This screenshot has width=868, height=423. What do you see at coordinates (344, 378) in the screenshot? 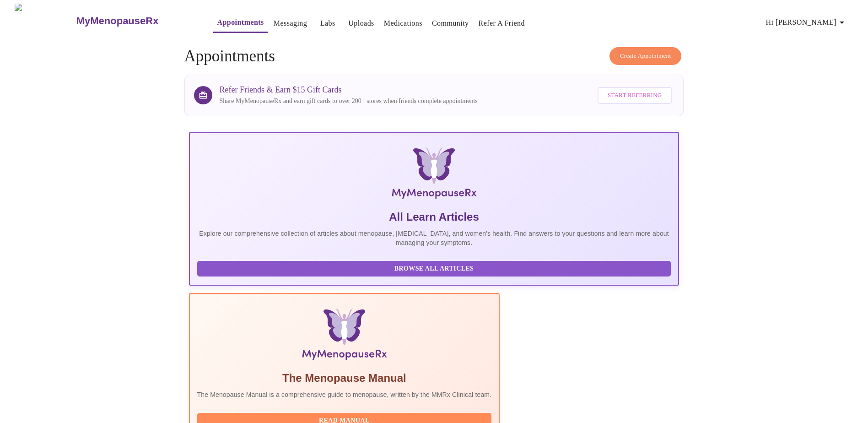
I see `h5: The Menopause Manual` at bounding box center [344, 378].